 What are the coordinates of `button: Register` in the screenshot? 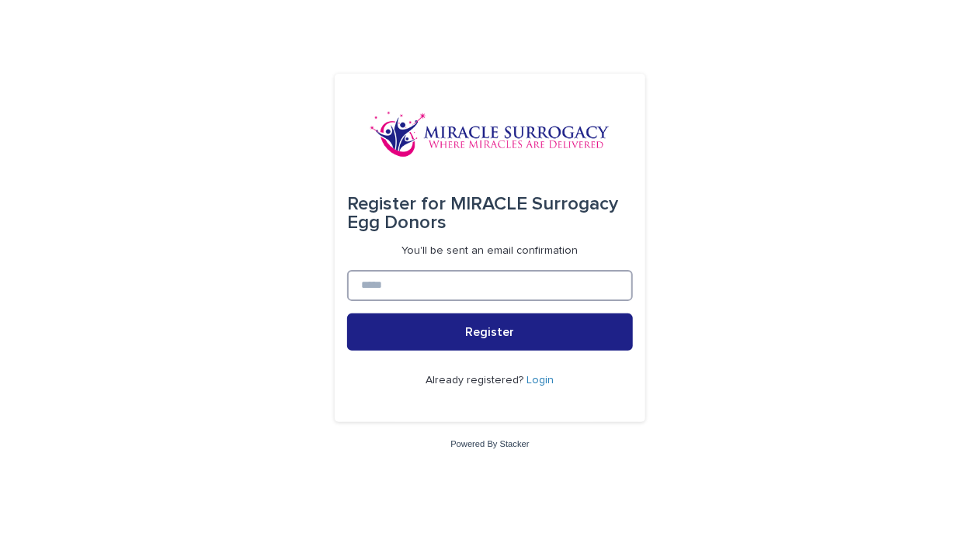 It's located at (490, 332).